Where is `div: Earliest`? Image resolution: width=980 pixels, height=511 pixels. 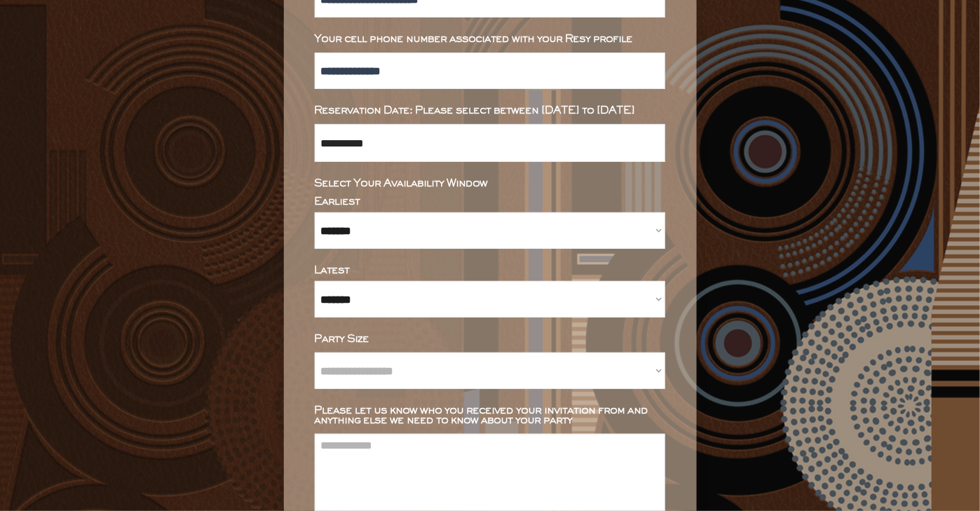
div: Earliest is located at coordinates (490, 202).